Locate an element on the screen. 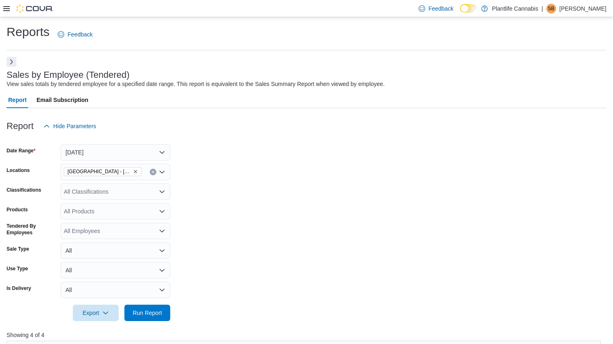 The width and height of the screenshot is (613, 344). span: Report is located at coordinates (17, 100).